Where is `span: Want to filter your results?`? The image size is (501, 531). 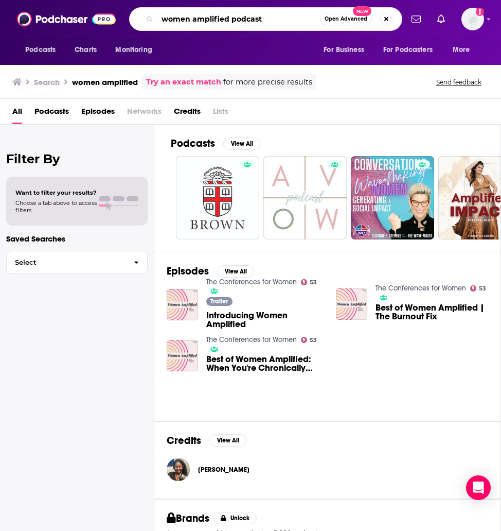 span: Want to filter your results? is located at coordinates (56, 193).